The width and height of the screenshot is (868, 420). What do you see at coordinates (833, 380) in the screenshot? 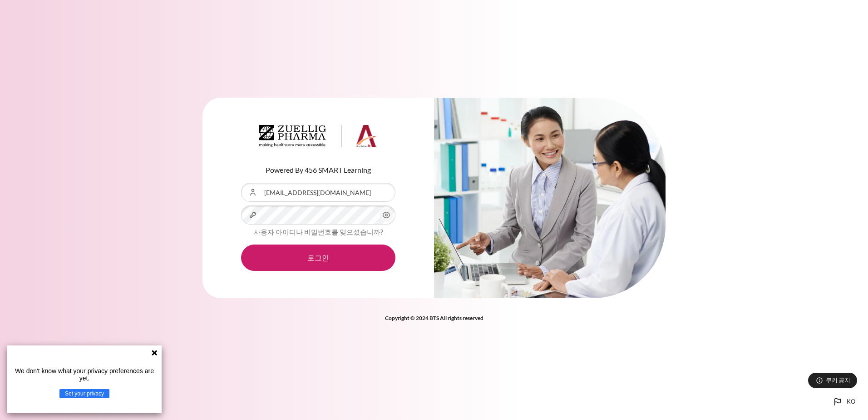
I see `button: 쿠키 공지` at bounding box center [833, 380].